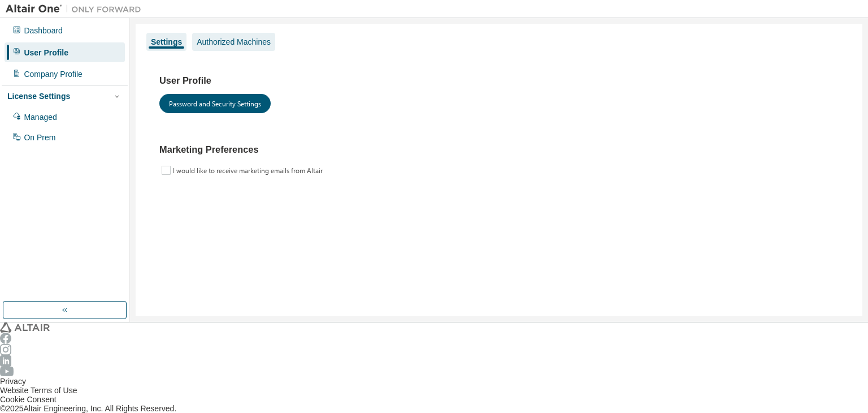  I want to click on h3: User Profile, so click(499, 81).